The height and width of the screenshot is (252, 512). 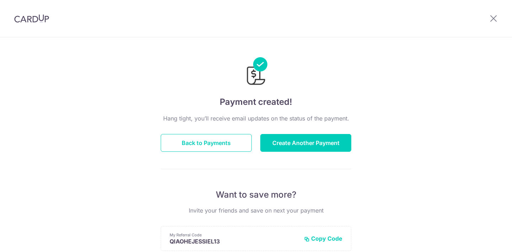 What do you see at coordinates (306, 143) in the screenshot?
I see `button: Create Another Payment` at bounding box center [306, 143].